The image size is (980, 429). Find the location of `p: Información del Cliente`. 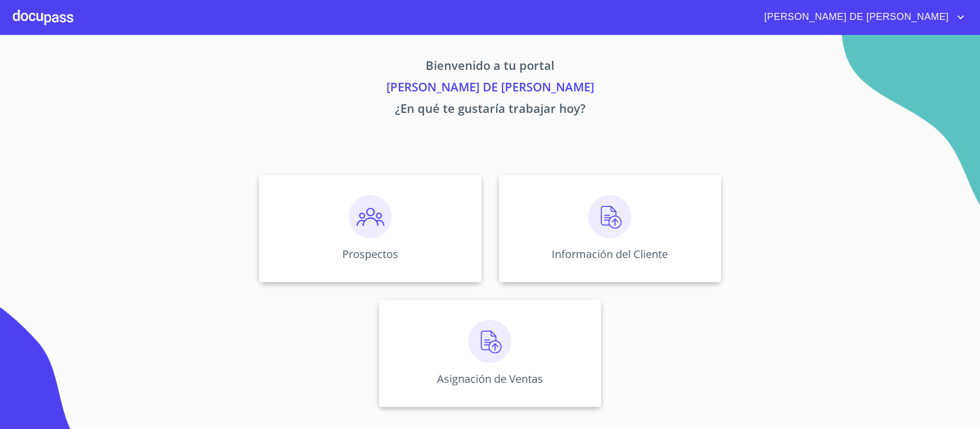

p: Información del Cliente is located at coordinates (610, 254).